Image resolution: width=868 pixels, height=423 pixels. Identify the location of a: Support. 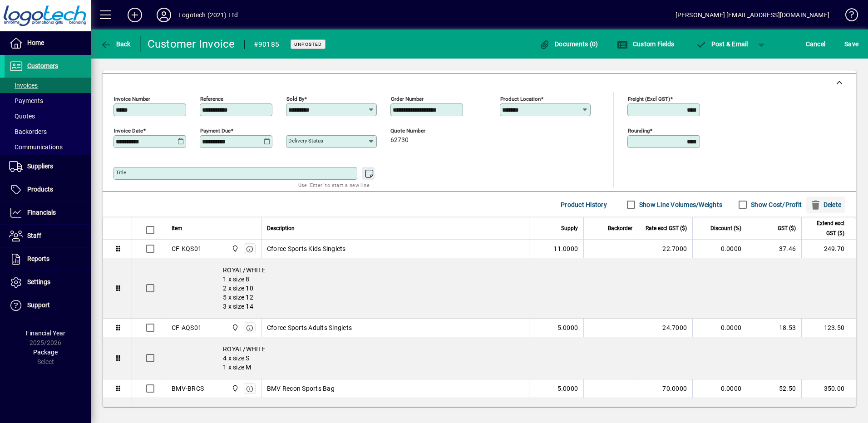
(47, 305).